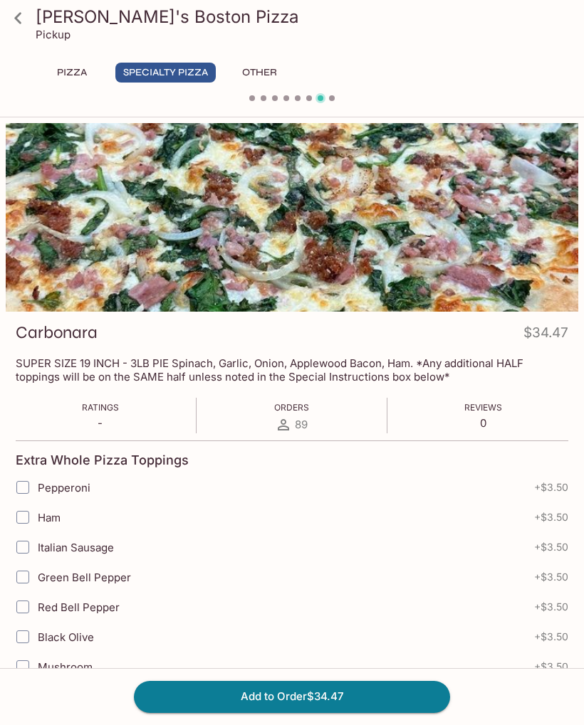 The height and width of the screenshot is (725, 584). I want to click on button: Pizza, so click(72, 73).